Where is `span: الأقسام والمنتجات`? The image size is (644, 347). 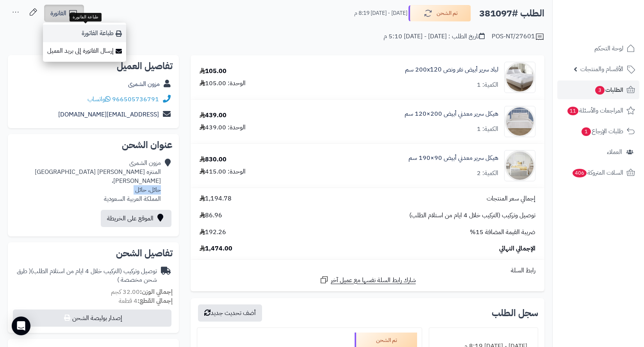 span: الأقسام والمنتجات is located at coordinates (602, 69).